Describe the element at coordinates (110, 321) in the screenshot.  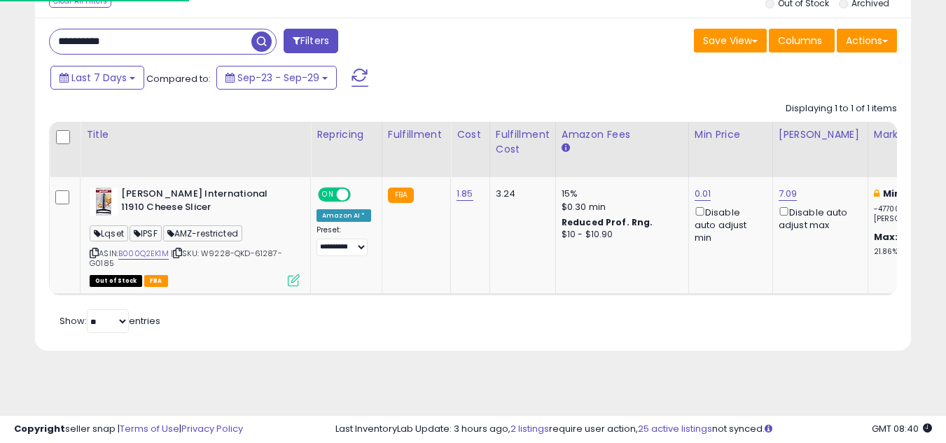
I see `span: Show: entries` at that location.